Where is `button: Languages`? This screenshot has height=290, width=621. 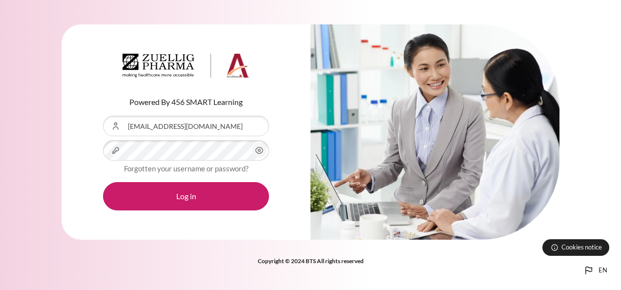 button: Languages is located at coordinates (595, 270).